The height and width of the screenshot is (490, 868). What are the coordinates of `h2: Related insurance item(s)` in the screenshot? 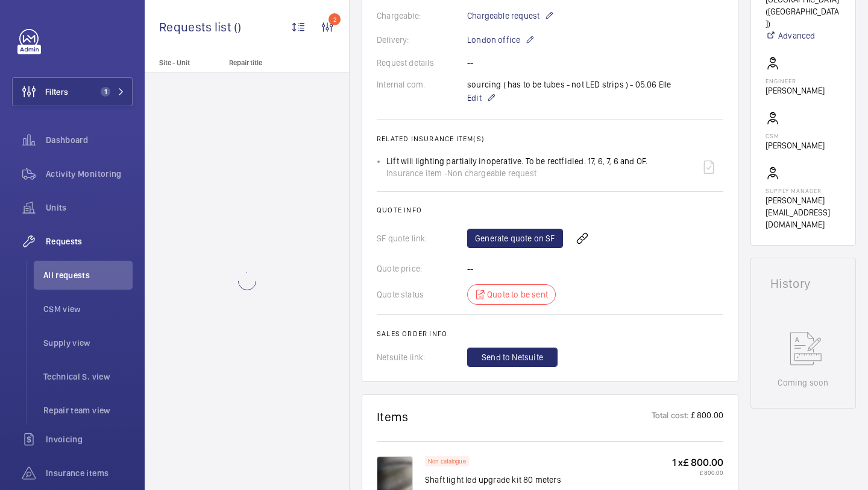 It's located at (550, 139).